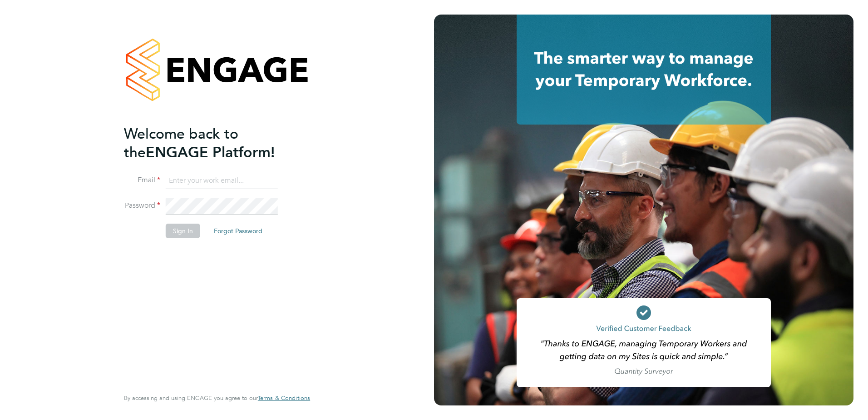 This screenshot has width=868, height=420. Describe the element at coordinates (222, 180) in the screenshot. I see `input: Enter your work email...` at that location.